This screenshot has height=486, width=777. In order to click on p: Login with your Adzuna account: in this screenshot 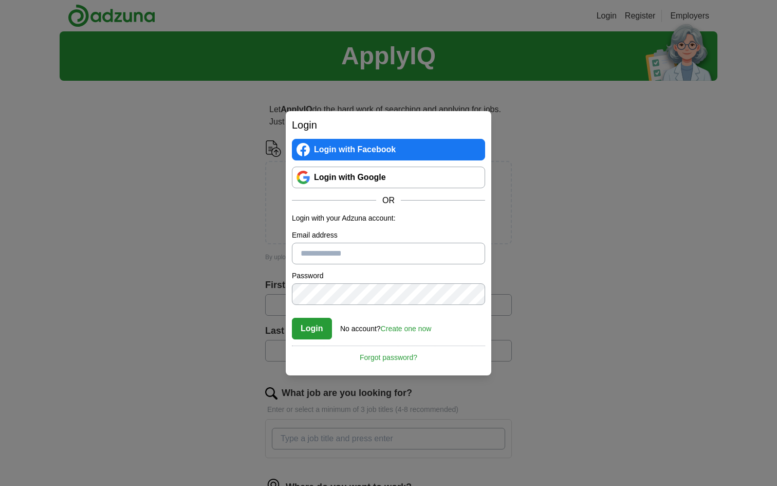, I will do `click(389, 218)`.